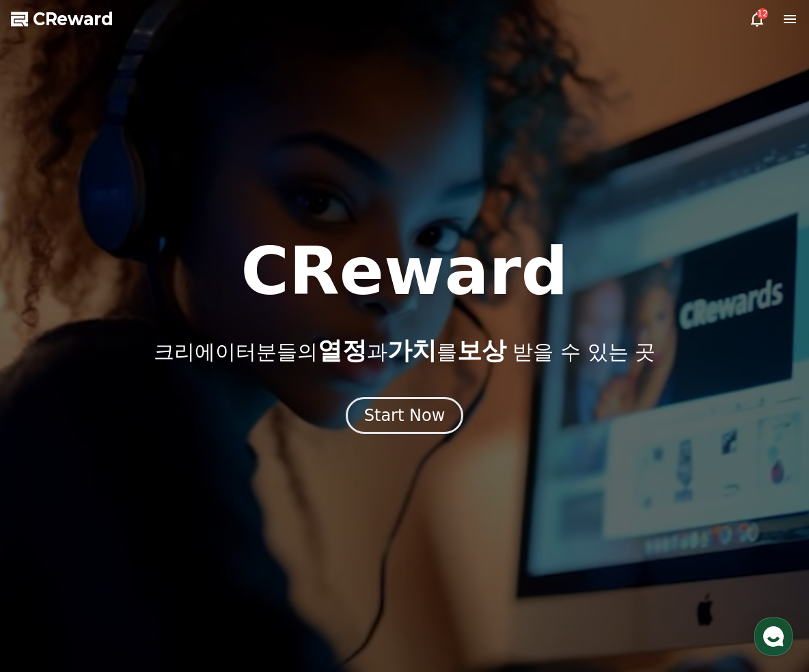  What do you see at coordinates (404, 416) in the screenshot?
I see `button: Start Now` at bounding box center [404, 416].